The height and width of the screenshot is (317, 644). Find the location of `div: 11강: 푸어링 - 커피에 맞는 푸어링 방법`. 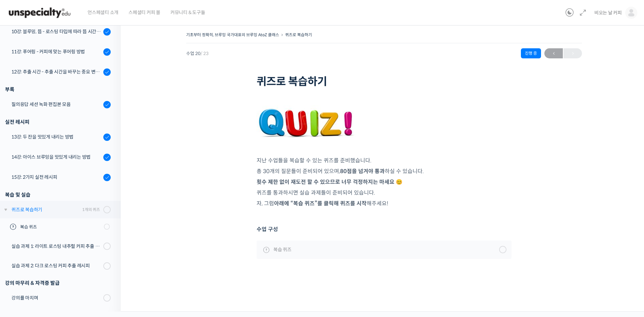

div: 11강: 푸어링 - 커피에 맞는 푸어링 방법 is located at coordinates (57, 52).